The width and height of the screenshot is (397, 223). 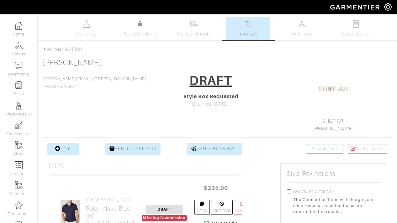 What do you see at coordinates (211, 80) in the screenshot?
I see `h1: DRAFT` at bounding box center [211, 80].